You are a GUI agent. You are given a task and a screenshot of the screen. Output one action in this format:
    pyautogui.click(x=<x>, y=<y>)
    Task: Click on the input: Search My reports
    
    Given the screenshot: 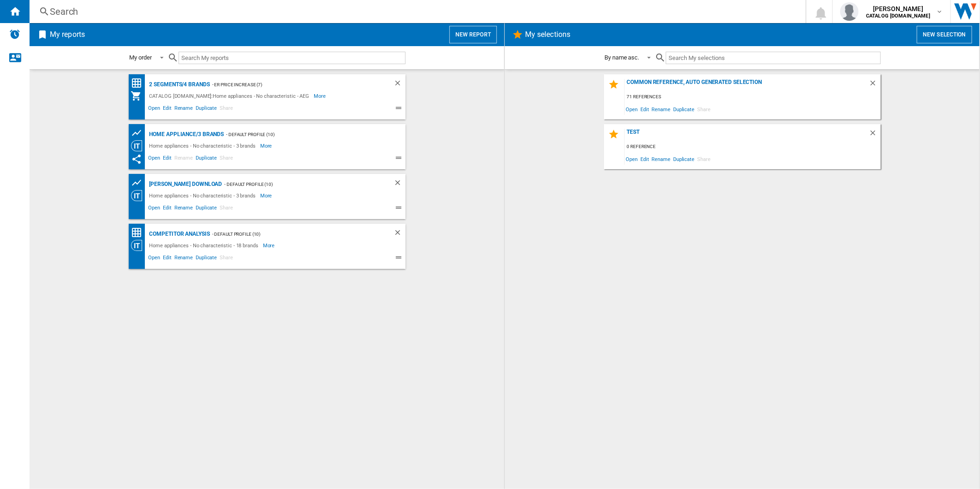 What is the action you would take?
    pyautogui.click(x=292, y=58)
    